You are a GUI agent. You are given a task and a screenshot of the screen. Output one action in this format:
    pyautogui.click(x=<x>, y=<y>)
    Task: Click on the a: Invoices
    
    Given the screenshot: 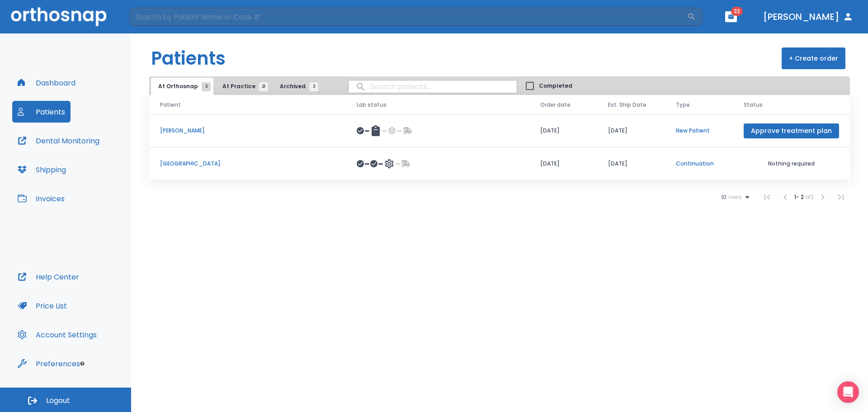 What is the action you would take?
    pyautogui.click(x=41, y=198)
    